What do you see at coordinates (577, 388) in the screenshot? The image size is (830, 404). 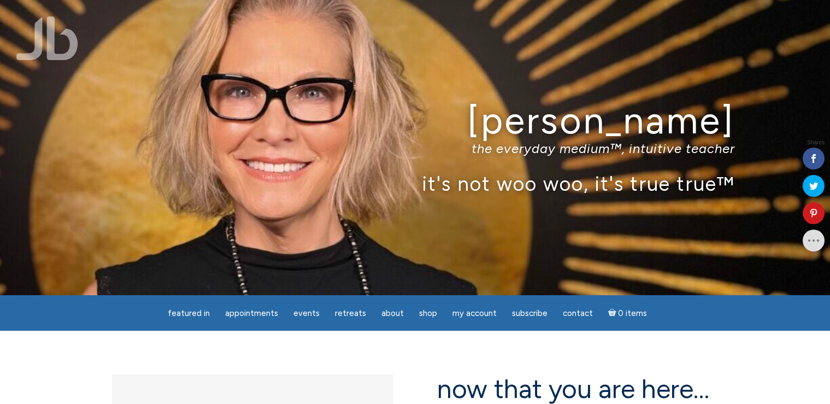 I see `h2: now that you are here…` at bounding box center [577, 388].